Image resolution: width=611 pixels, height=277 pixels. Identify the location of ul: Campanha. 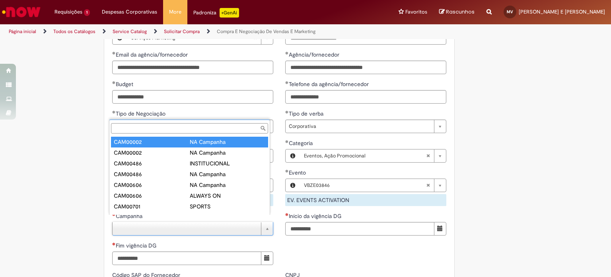
(189, 175).